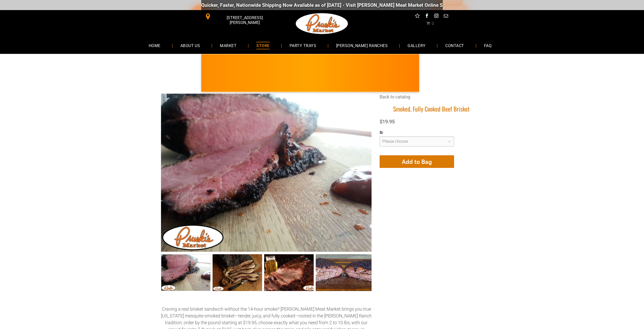  I want to click on img: Pruski-s+Market+HQ+Logo2-1920w.png, so click(322, 24).